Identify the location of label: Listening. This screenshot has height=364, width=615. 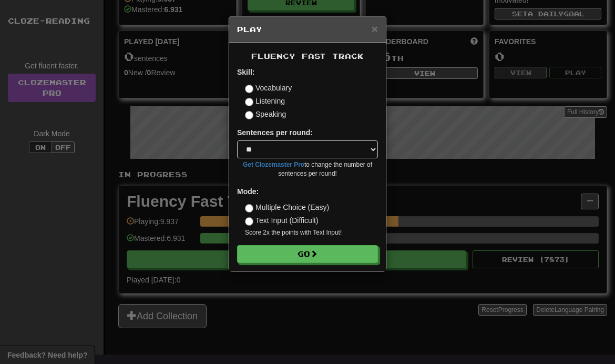
(265, 101).